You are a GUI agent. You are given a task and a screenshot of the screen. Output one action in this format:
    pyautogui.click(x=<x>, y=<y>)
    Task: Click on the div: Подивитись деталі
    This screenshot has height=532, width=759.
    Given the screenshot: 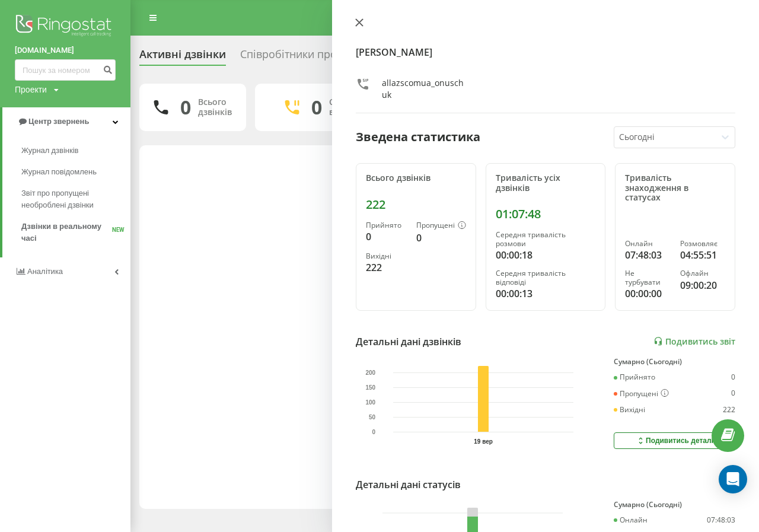 What is the action you would take?
    pyautogui.click(x=674, y=440)
    